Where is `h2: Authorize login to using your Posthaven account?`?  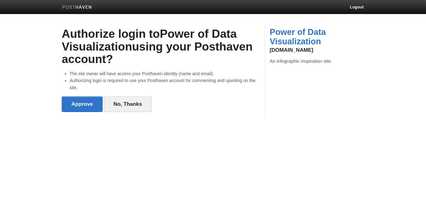 h2: Authorize login to using your Posthaven account? is located at coordinates (161, 47).